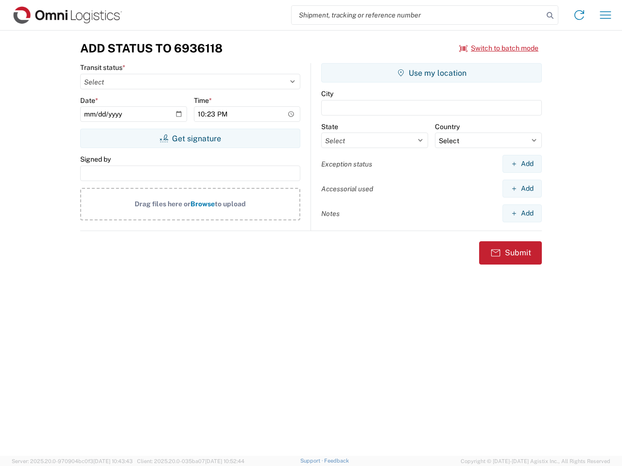 The image size is (622, 466). I want to click on input: Shipment, tracking or reference number, so click(417, 15).